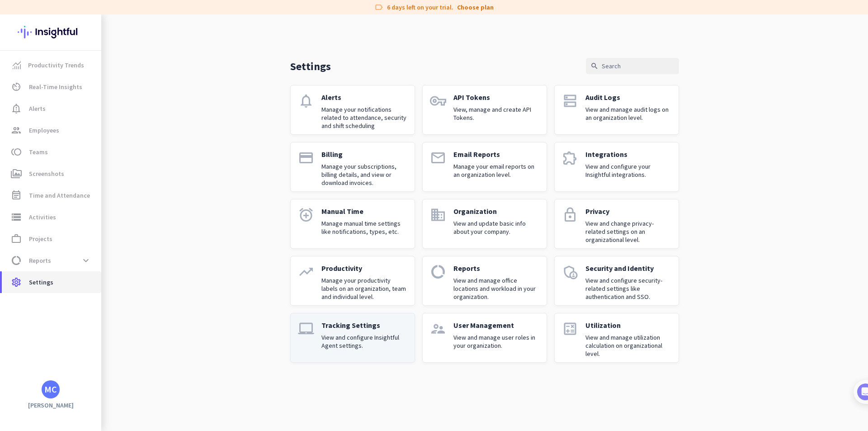 Image resolution: width=868 pixels, height=431 pixels. Describe the element at coordinates (485, 338) in the screenshot. I see `a: supervisor_accountUser ManagementView and manage user roles in your organization.` at that location.